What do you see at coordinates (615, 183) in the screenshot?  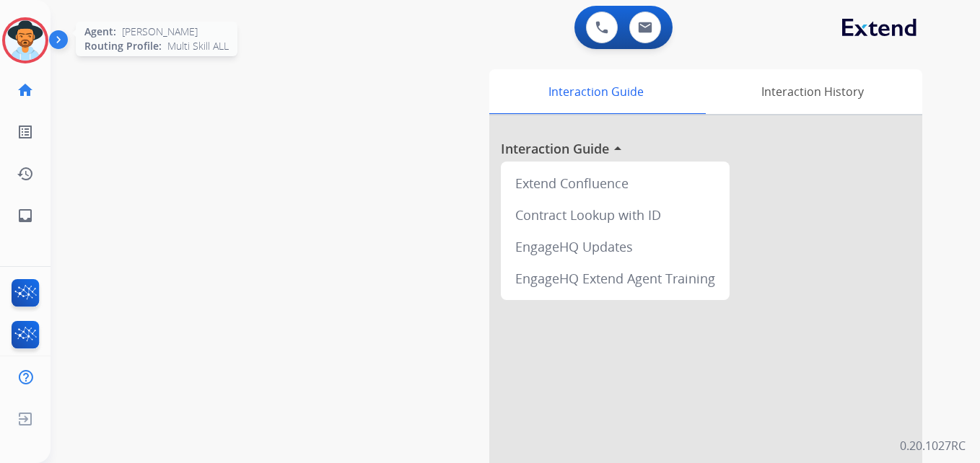 I see `div: Extend Confluence` at bounding box center [615, 183].